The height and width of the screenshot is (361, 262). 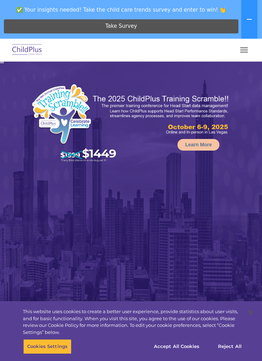 I want to click on a: Take Survey, so click(x=121, y=26).